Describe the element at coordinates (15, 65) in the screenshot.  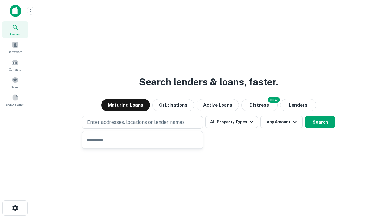
I see `div: Contacts` at that location.